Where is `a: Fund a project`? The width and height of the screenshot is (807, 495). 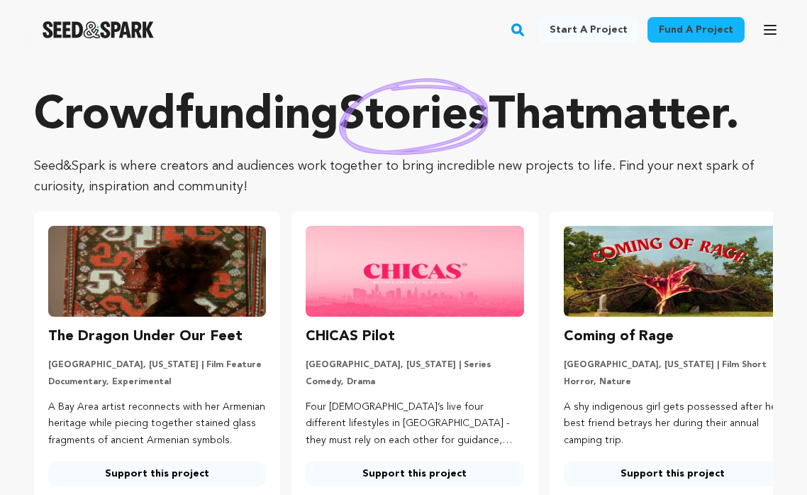 a: Fund a project is located at coordinates (696, 30).